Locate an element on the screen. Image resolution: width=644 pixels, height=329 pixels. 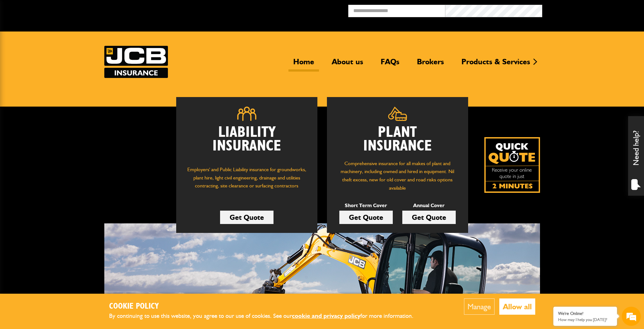
div: We're Online! is located at coordinates (585, 313).